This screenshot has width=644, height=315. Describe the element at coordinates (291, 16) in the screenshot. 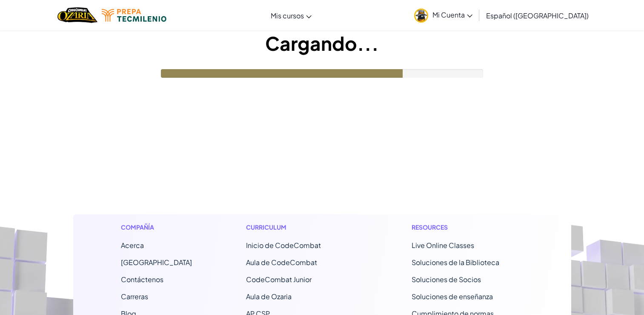

I see `a: Mis cursos` at that location.